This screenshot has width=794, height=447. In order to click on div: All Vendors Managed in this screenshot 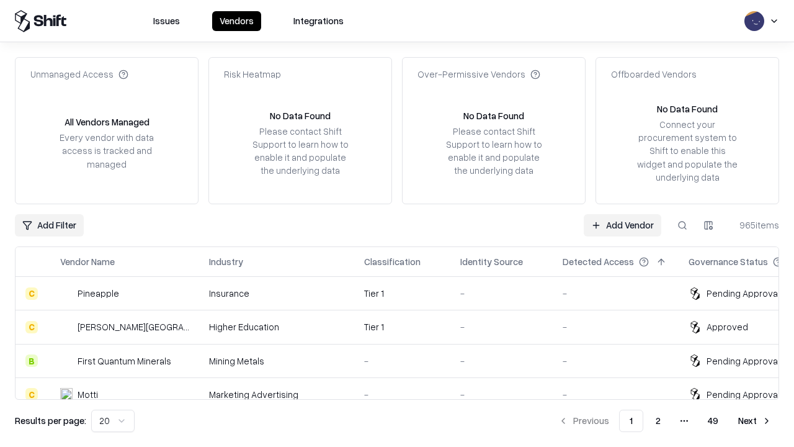, I will do `click(107, 122)`.